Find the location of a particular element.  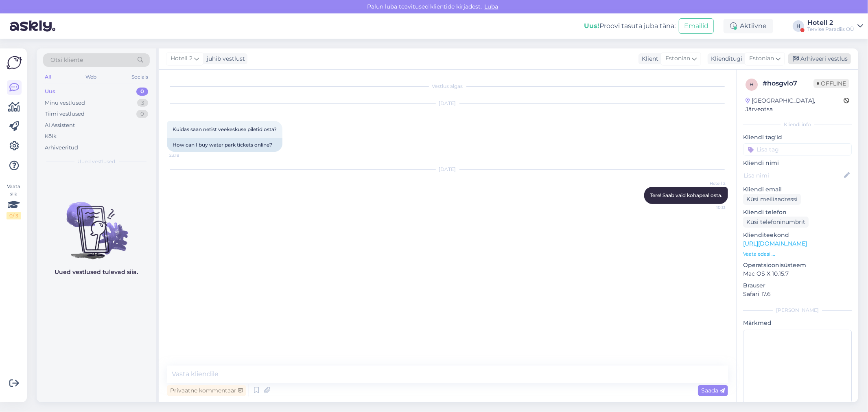

div: How can I buy water park tickets online? is located at coordinates (225, 145).